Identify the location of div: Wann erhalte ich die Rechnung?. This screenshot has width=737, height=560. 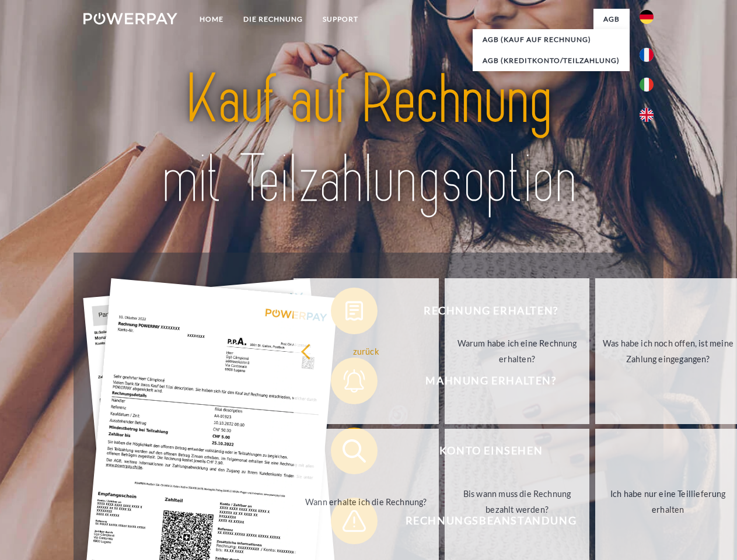
(366, 501).